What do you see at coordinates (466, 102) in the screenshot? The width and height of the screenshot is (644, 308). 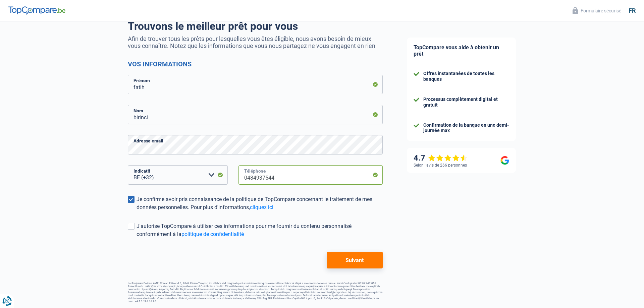 I see `div: Processus complètement digital et gratuit` at bounding box center [466, 102].